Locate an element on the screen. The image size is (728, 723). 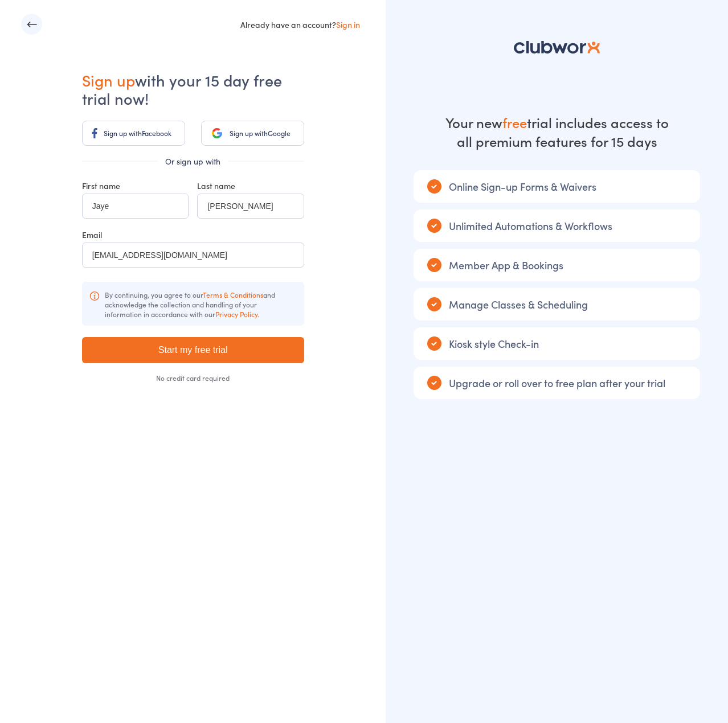
div: Member App & Bookings is located at coordinates (557, 264).